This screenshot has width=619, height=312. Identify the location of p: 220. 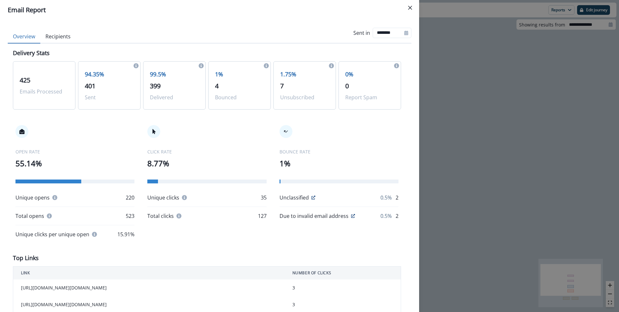
(130, 198).